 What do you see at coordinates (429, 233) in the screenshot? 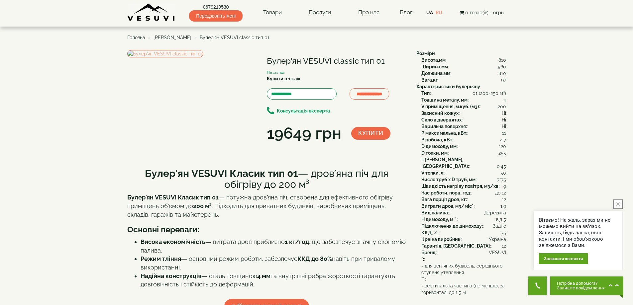
I see `b: ККД, %:` at bounding box center [429, 233].